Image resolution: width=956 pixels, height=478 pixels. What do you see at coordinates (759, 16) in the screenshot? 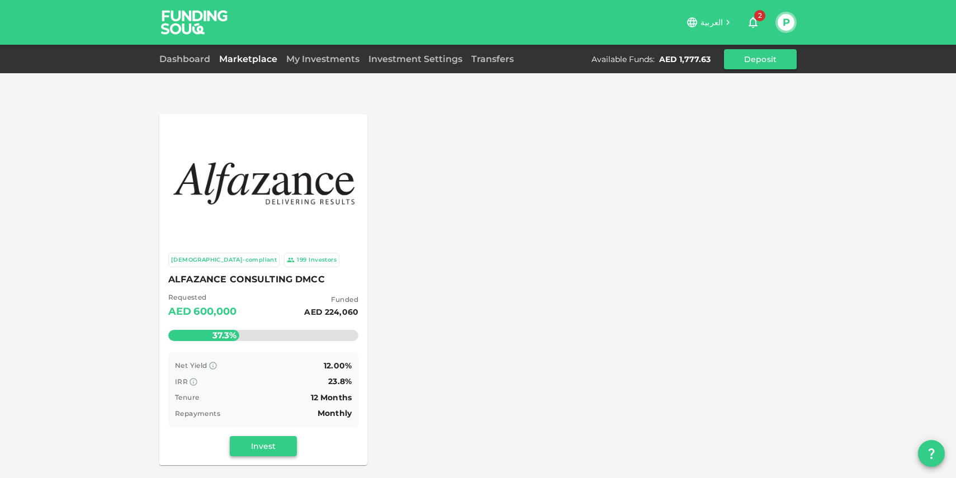
I see `span: 2` at bounding box center [759, 16].